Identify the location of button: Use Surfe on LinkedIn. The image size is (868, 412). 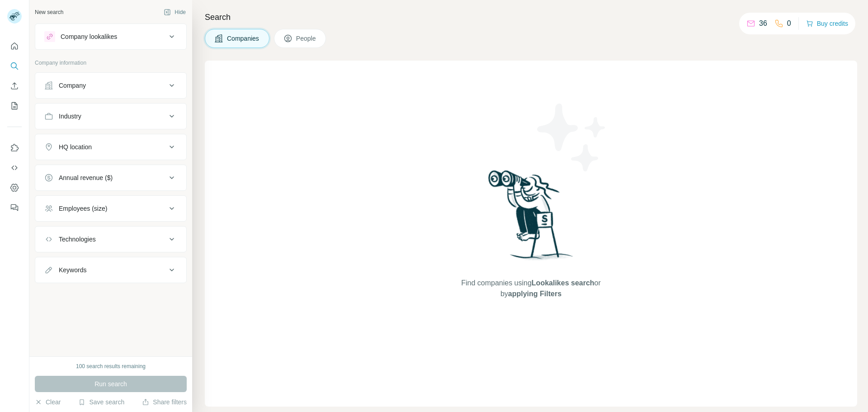
(14, 148).